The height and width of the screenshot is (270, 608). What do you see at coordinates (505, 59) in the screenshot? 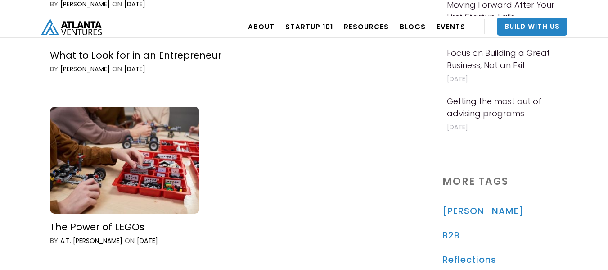
I see `h4: Focus on Building a Great Business, Not an Exit` at bounding box center [505, 59].